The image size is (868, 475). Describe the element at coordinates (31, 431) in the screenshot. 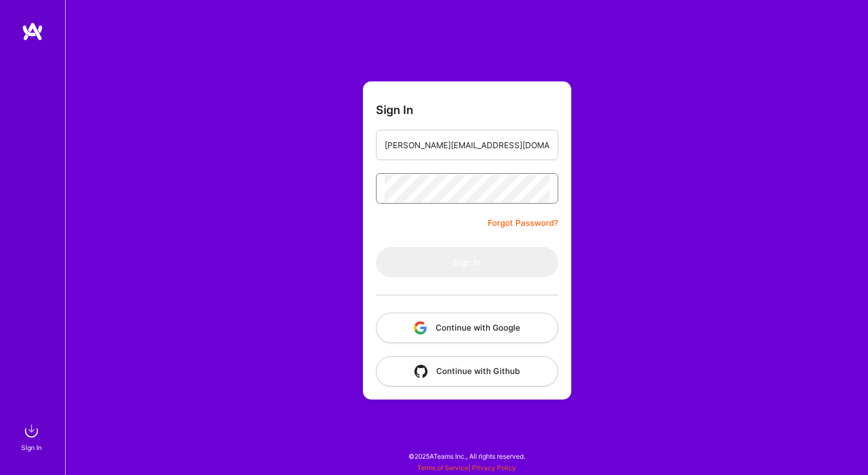

I see `img: sign in` at that location.